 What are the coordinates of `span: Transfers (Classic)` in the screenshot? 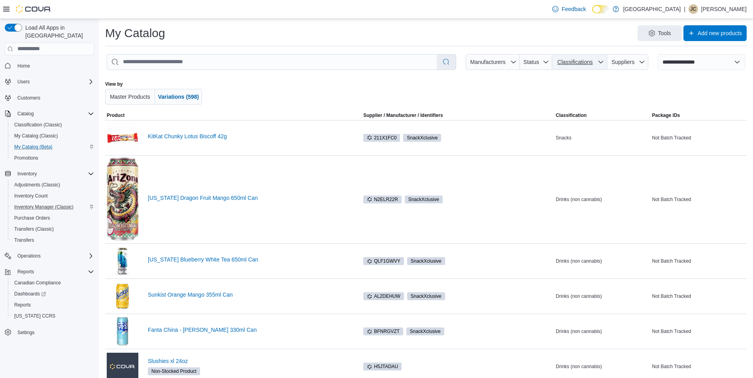 It's located at (53, 229).